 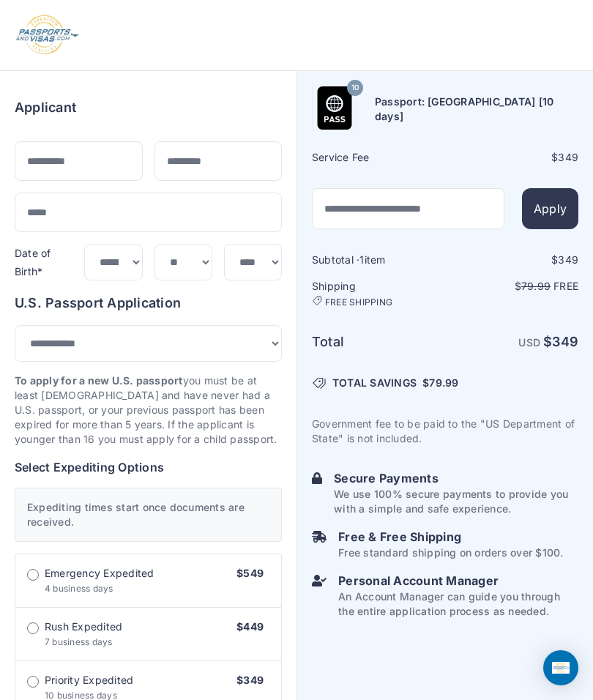 What do you see at coordinates (561, 667) in the screenshot?
I see `div: Open Intercom Messenger` at bounding box center [561, 667].